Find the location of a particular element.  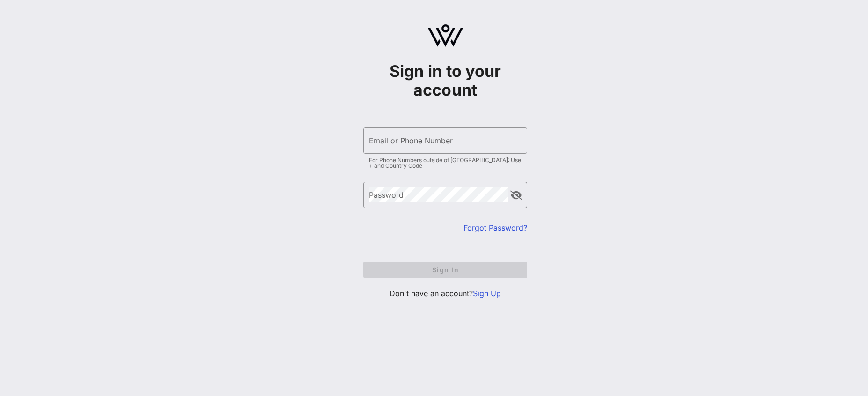

button: append icon is located at coordinates (516, 196).